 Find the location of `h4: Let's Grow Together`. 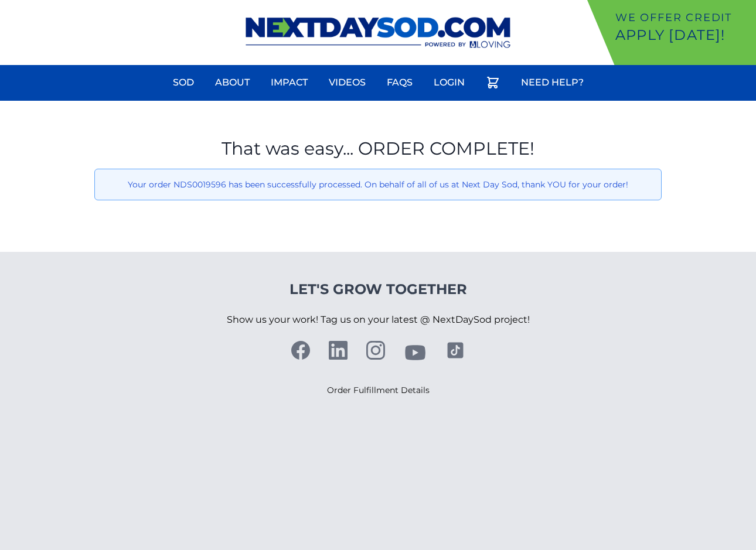

h4: Let's Grow Together is located at coordinates (378, 289).